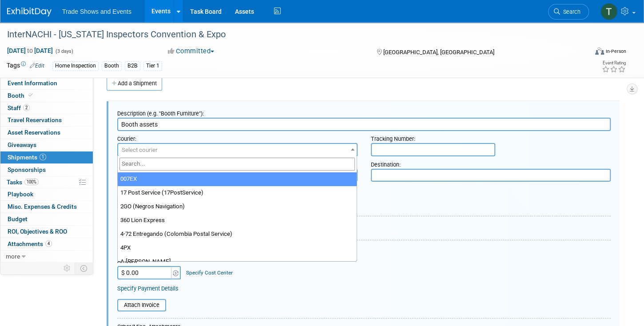 The height and width of the screenshot is (326, 644). What do you see at coordinates (134, 84) in the screenshot?
I see `a: Add a Shipment` at bounding box center [134, 84].